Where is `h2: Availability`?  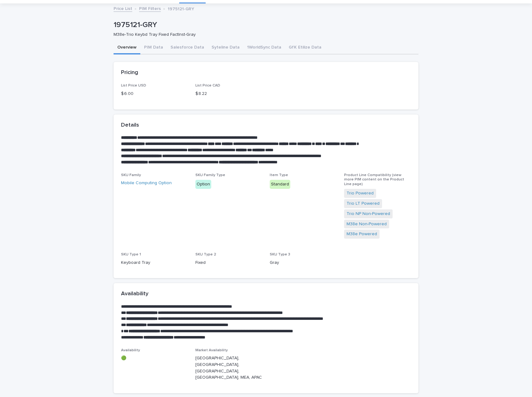
h2: Availability is located at coordinates (135, 294).